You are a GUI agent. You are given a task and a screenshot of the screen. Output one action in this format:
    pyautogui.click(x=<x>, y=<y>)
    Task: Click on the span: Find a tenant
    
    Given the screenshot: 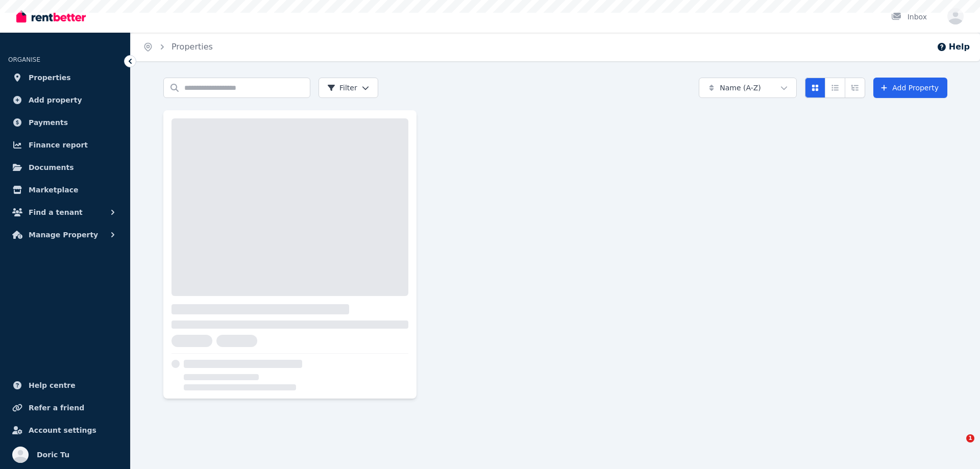 What is the action you would take?
    pyautogui.click(x=55, y=212)
    